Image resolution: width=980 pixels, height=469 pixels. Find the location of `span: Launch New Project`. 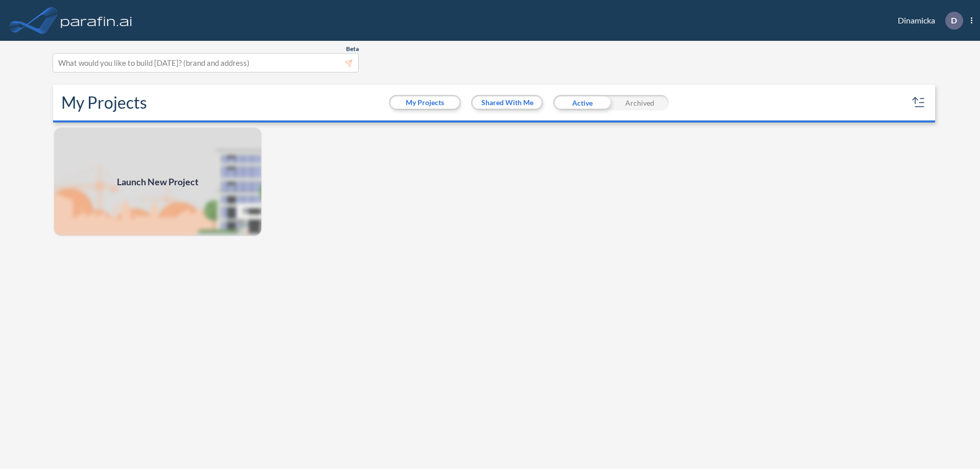

span: Launch New Project is located at coordinates (158, 181).